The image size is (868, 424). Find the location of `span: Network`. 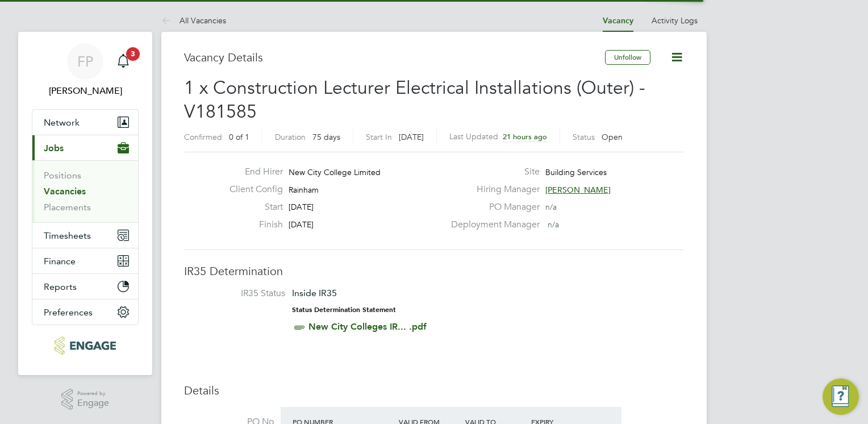

span: Network is located at coordinates (62, 122).